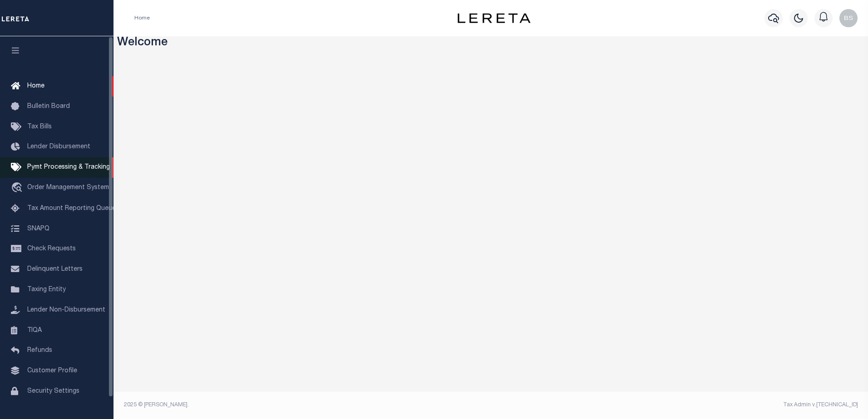 Image resolution: width=868 pixels, height=419 pixels. What do you see at coordinates (53, 391) in the screenshot?
I see `span: Security Settings` at bounding box center [53, 391].